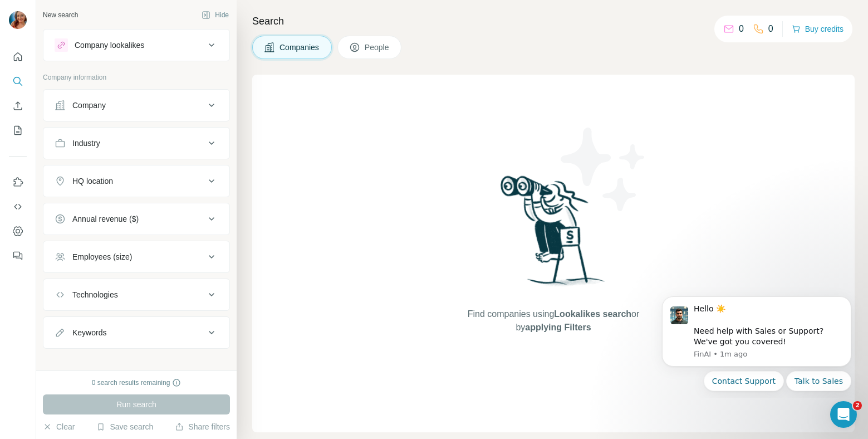  I want to click on div: message notification from FinAI, 1m ago. Hello ☀️ ​ Need help with Sales or Support? We've got yo..., so click(111, 45).